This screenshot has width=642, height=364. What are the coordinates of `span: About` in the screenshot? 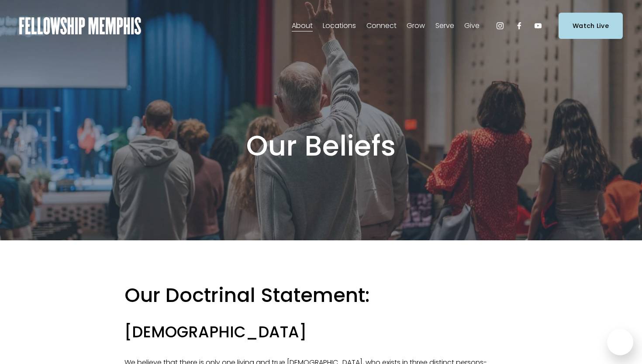 It's located at (302, 26).